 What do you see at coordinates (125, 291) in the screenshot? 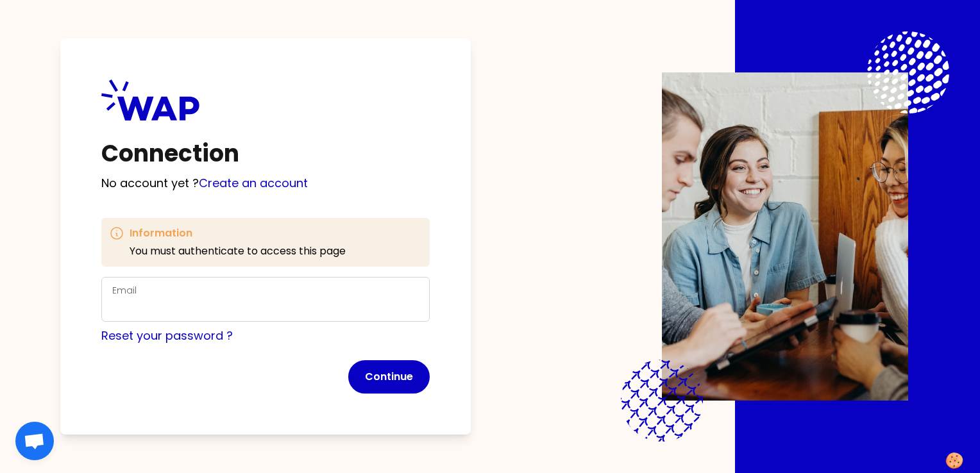
I see `label: Email` at bounding box center [125, 291].